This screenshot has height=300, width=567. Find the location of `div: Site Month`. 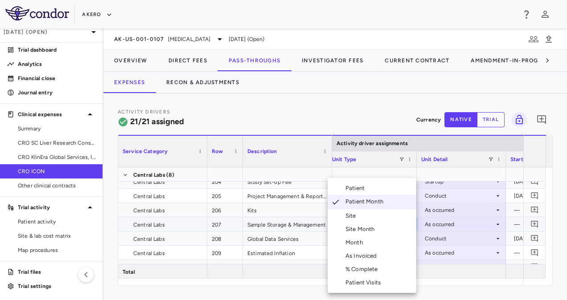

div: Site Month is located at coordinates (362, 229).